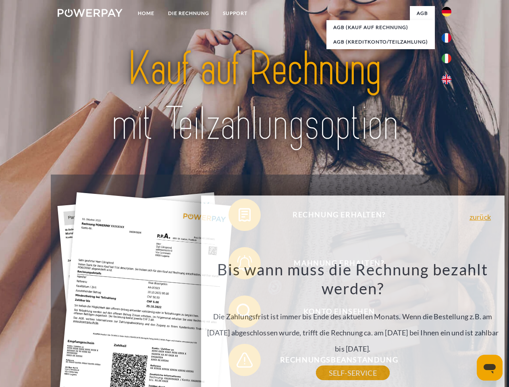 The image size is (509, 387). I want to click on a: SELF-SERVICE, so click(353, 373).